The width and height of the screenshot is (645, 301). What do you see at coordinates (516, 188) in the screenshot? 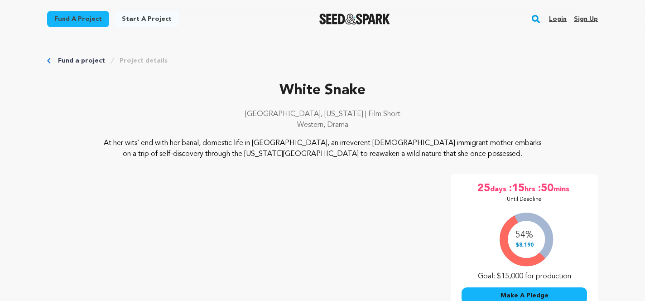
I see `span: :15` at bounding box center [516, 188].